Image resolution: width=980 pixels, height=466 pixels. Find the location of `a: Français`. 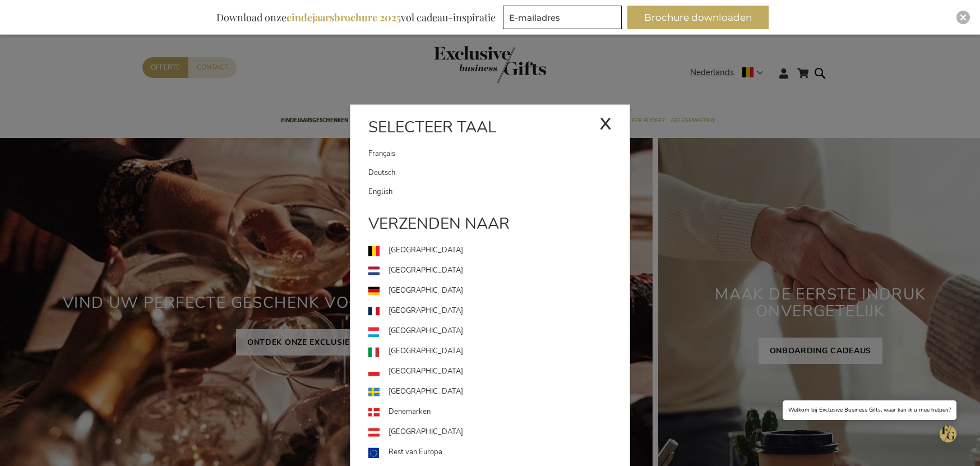

a: Français is located at coordinates (484, 153).